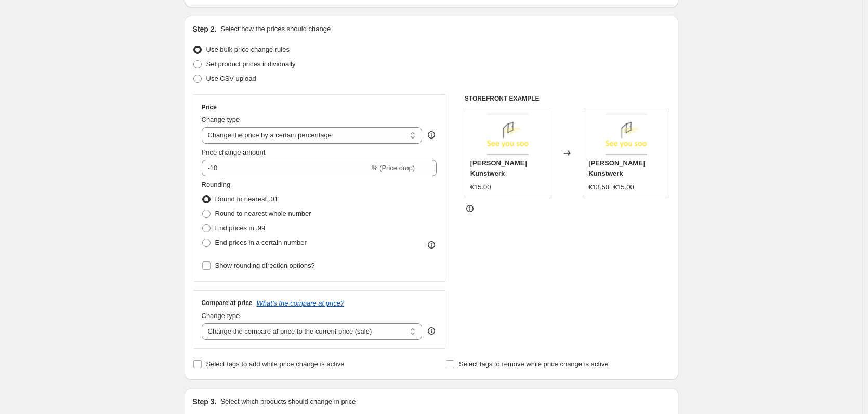  What do you see at coordinates (276, 29) in the screenshot?
I see `p: Select how the prices should change` at bounding box center [276, 29].